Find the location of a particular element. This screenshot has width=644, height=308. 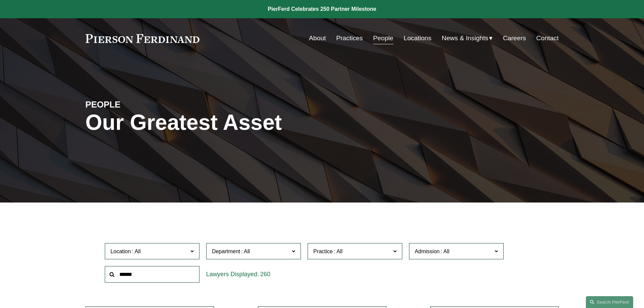

a: Search this site is located at coordinates (609, 302).